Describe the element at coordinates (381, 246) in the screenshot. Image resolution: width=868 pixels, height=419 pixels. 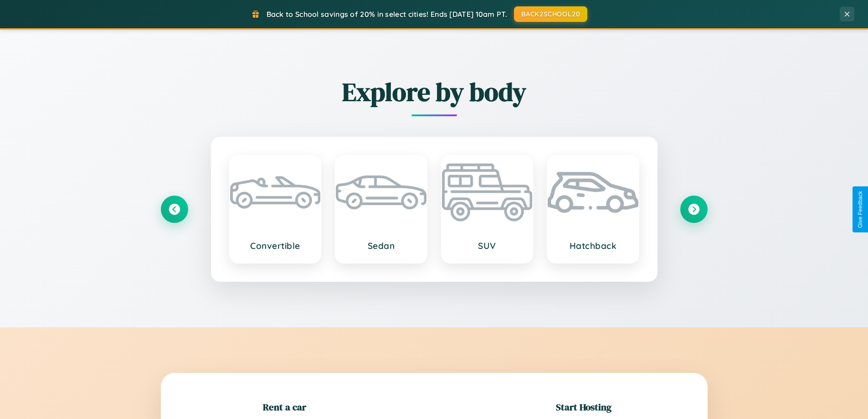
I see `h3: Sedan` at that location.